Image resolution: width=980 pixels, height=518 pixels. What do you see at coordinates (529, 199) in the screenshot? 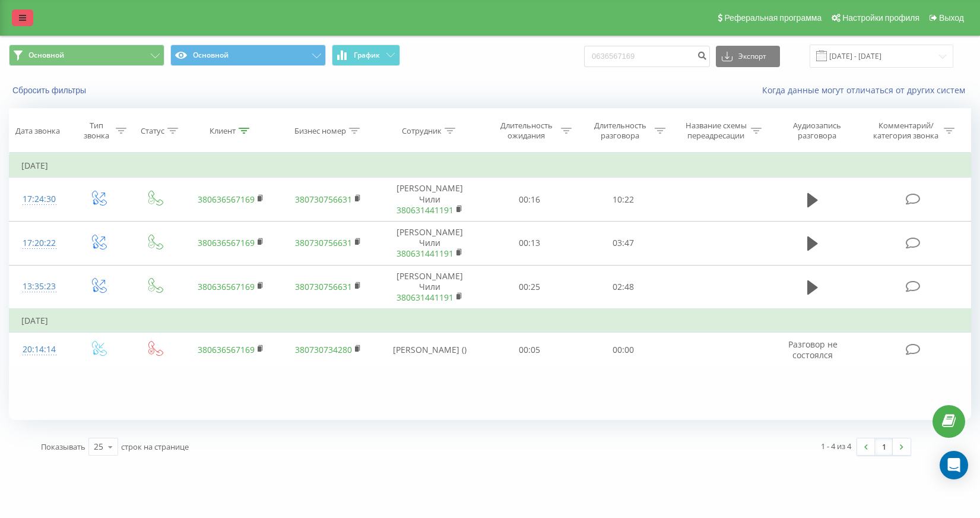
I see `td: 00:16` at bounding box center [529, 199].